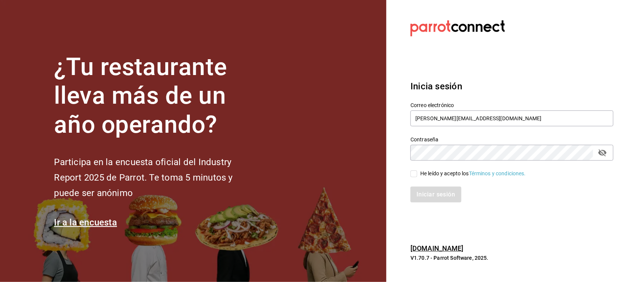 The height and width of the screenshot is (282, 644). Describe the element at coordinates (85, 222) in the screenshot. I see `a: Ir a la encuesta` at that location.